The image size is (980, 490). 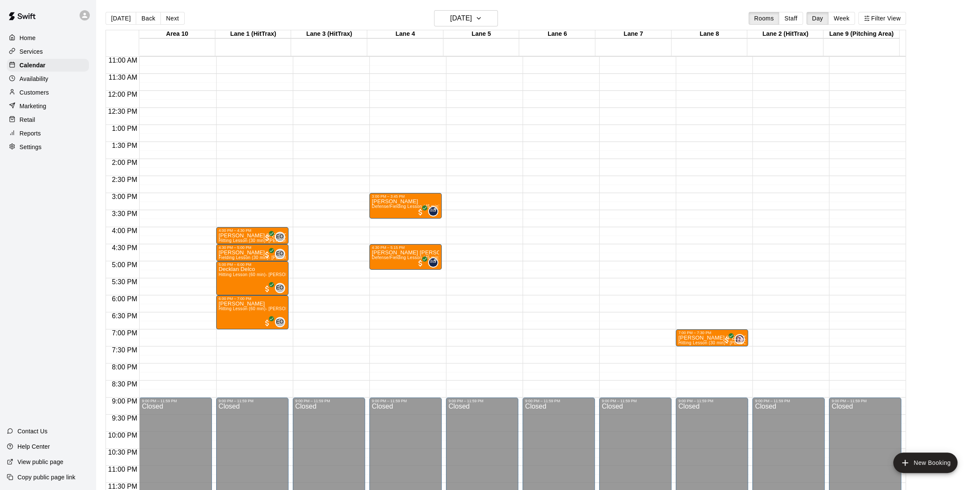 What do you see at coordinates (253, 34) in the screenshot?
I see `div: Lane 1 (HitTrax)` at bounding box center [253, 34].